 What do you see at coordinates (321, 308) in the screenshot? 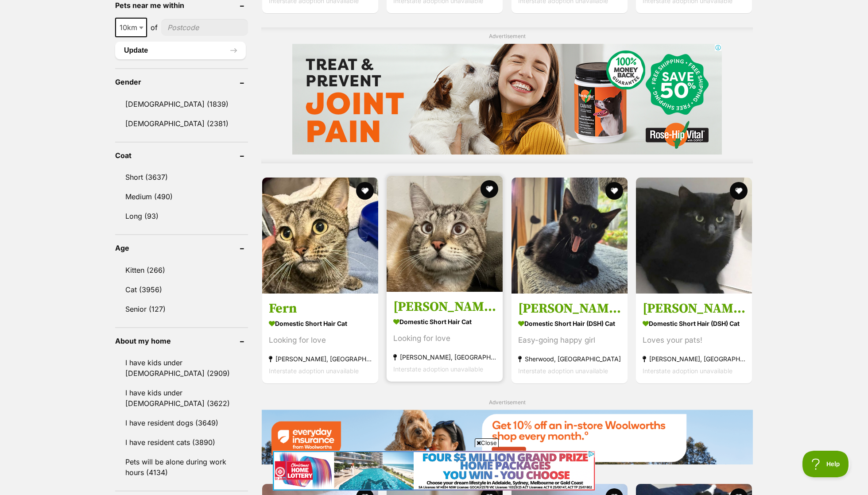
I see `h3: Fern` at bounding box center [321, 308].